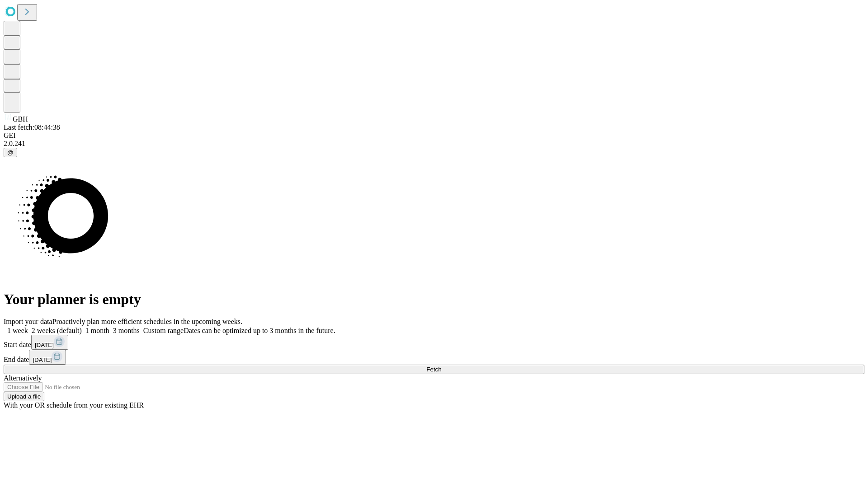  I want to click on button: Upload a file, so click(24, 396).